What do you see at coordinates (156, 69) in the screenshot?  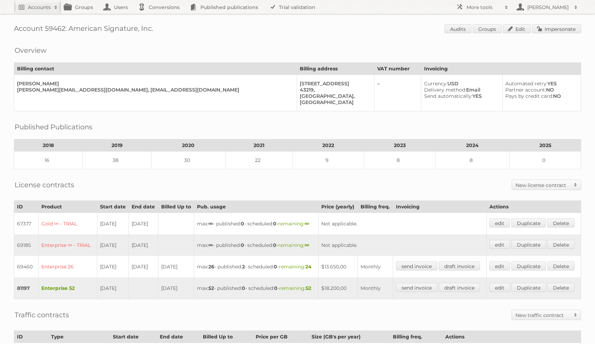 I see `th: Billing contact` at bounding box center [156, 69].